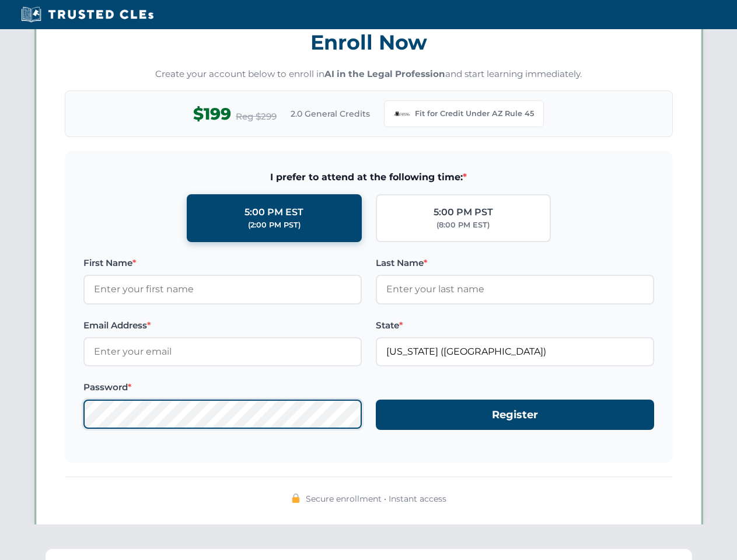 The image size is (737, 560). I want to click on input: Arizona (AZ), so click(514, 352).